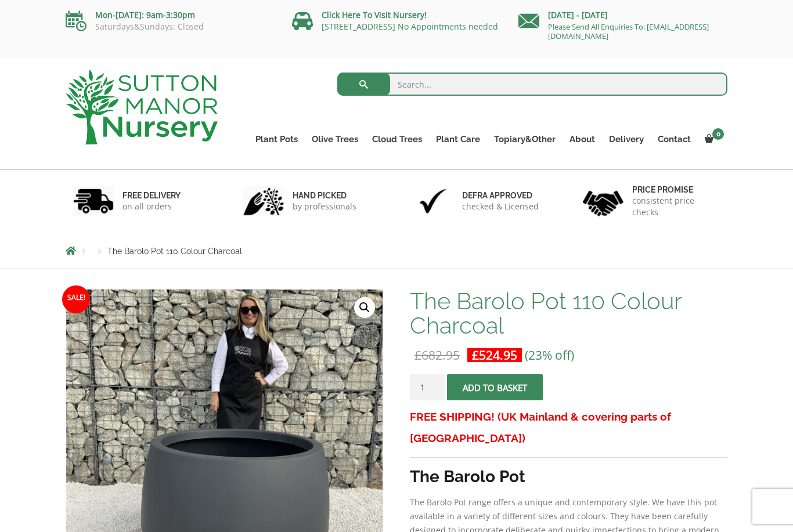 This screenshot has width=793, height=532. I want to click on input: Search..., so click(532, 84).